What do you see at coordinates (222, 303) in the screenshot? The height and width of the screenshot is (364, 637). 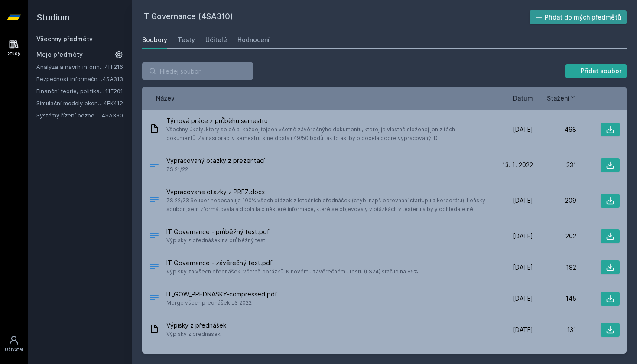 I see `span: Merge všech prednášek LS 2022` at bounding box center [222, 303].